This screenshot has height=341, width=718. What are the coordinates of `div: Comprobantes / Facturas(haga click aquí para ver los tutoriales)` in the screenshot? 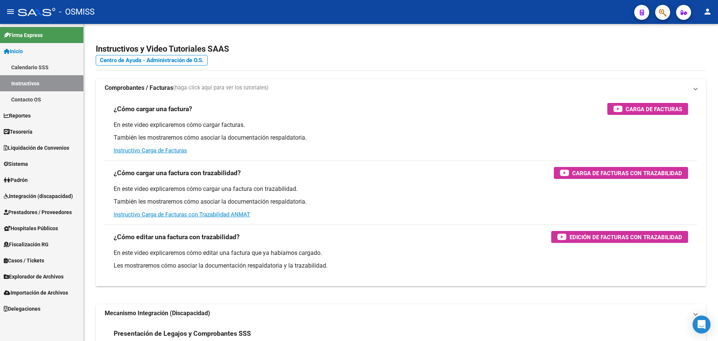 It's located at (401, 192).